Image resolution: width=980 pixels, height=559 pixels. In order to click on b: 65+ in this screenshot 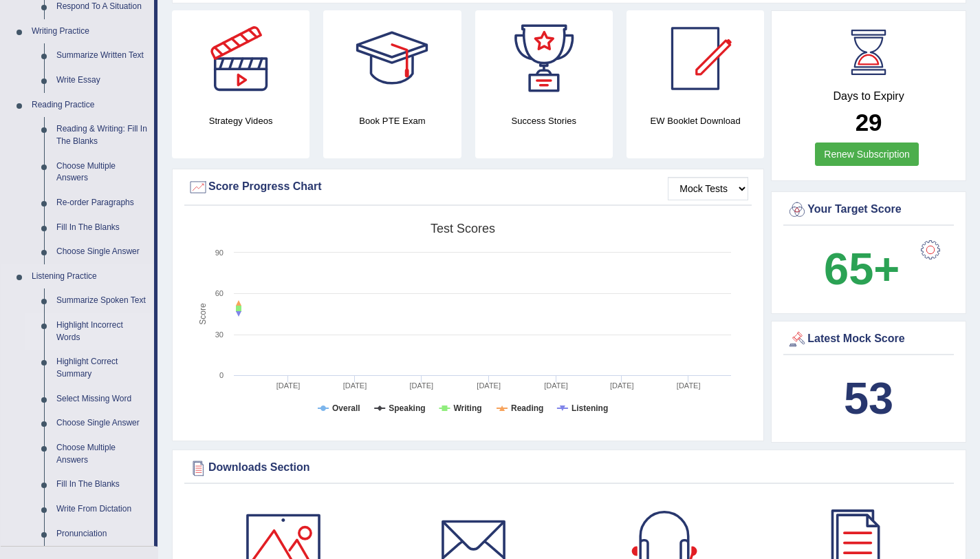, I will do `click(861, 268)`.